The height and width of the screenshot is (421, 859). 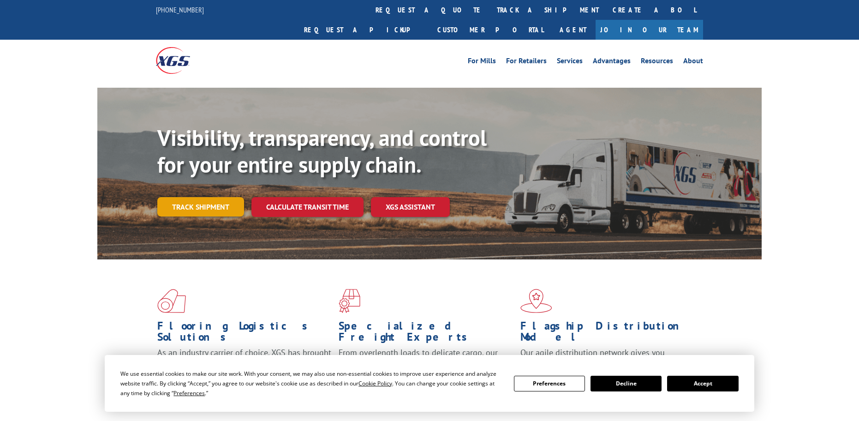 What do you see at coordinates (526, 62) in the screenshot?
I see `a: For Retailers` at bounding box center [526, 62].